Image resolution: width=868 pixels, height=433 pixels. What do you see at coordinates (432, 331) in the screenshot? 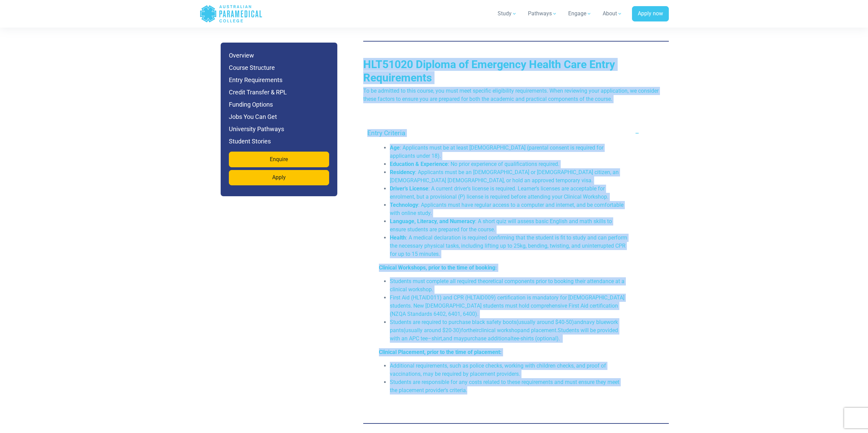
I see `span: (usually around $20-30)` at bounding box center [432, 331].